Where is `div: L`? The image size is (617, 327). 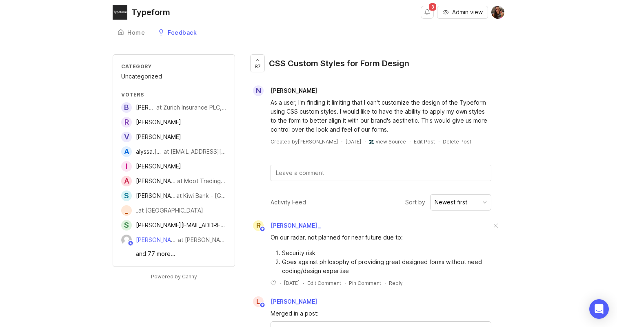
div: L is located at coordinates (258, 301).